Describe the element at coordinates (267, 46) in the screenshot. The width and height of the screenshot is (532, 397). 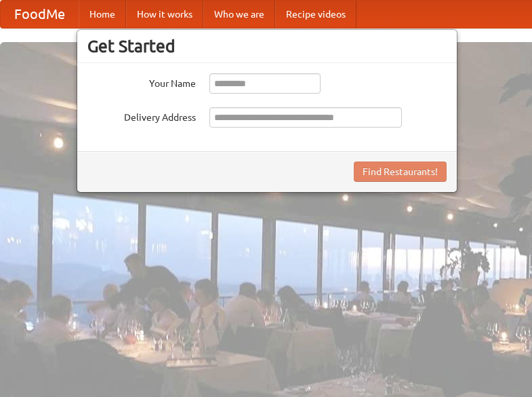
I see `h3: Get Started` at that location.